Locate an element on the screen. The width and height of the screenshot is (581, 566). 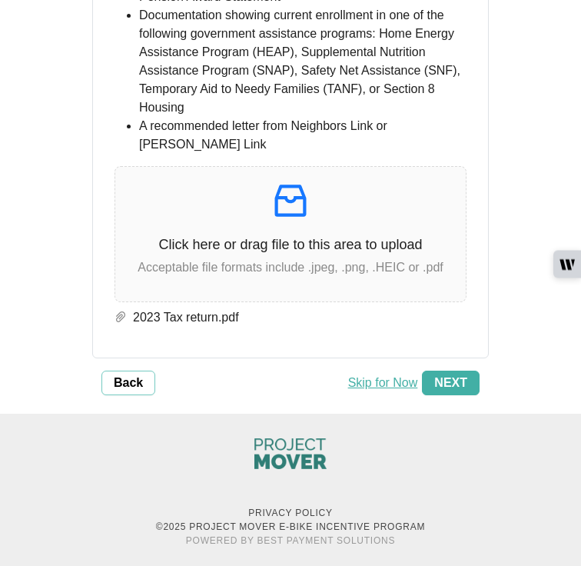
img: Columbus City Council is located at coordinates (291, 454).